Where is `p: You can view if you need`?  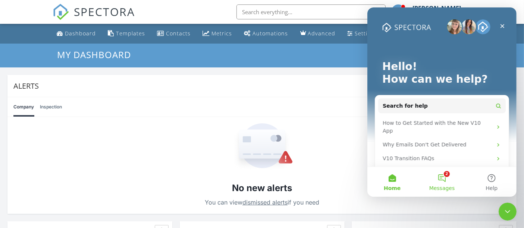 p: You can view if you need is located at coordinates (262, 203).